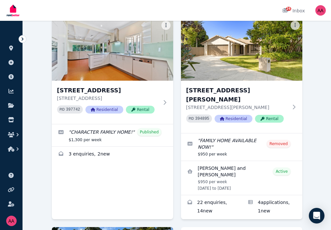 The height and width of the screenshot is (230, 331). Describe the element at coordinates (211, 208) in the screenshot. I see `a: Enquiries for 5 Lowe Ct, Tewantin` at that location.